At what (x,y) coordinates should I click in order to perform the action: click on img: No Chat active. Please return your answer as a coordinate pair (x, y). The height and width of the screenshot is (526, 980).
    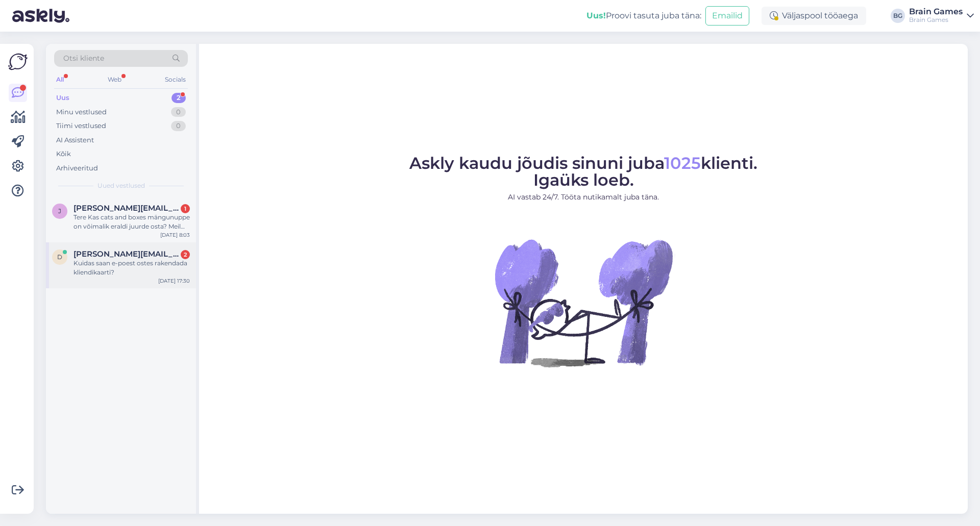
    Looking at the image, I should click on (583, 303).